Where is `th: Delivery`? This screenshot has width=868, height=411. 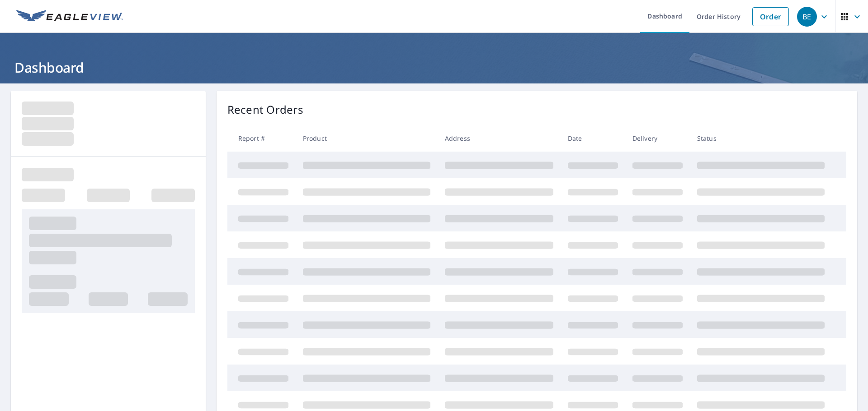 th: Delivery is located at coordinates (657, 138).